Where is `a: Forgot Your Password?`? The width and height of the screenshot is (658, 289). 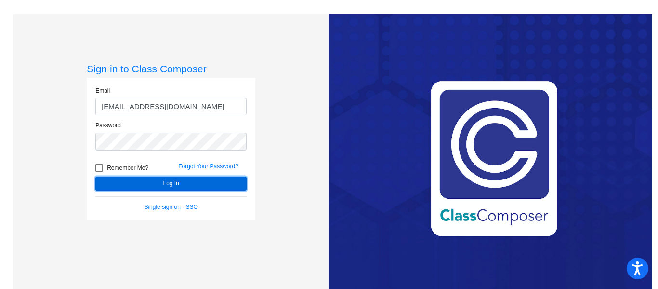 a: Forgot Your Password? is located at coordinates (208, 166).